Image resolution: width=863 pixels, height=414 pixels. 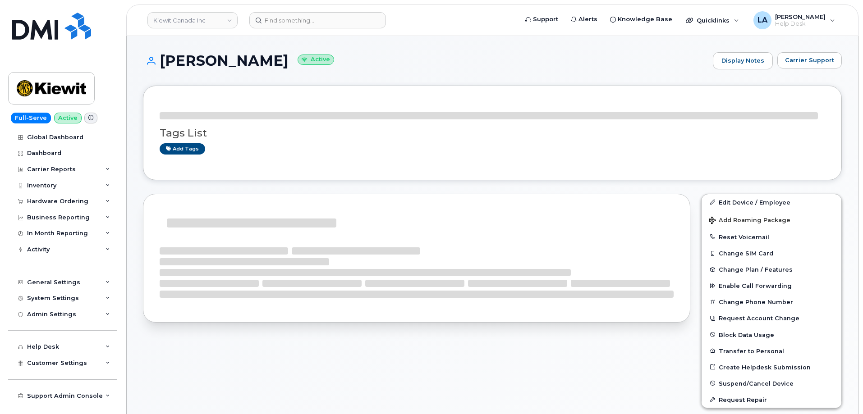 I want to click on a: Create Helpdesk Submission, so click(x=771, y=367).